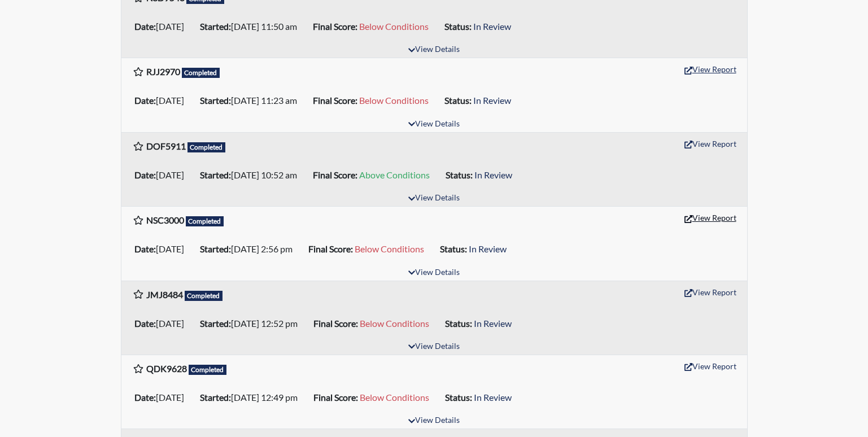 This screenshot has height=437, width=868. What do you see at coordinates (394, 175) in the screenshot?
I see `span: Above Conditions` at bounding box center [394, 175].